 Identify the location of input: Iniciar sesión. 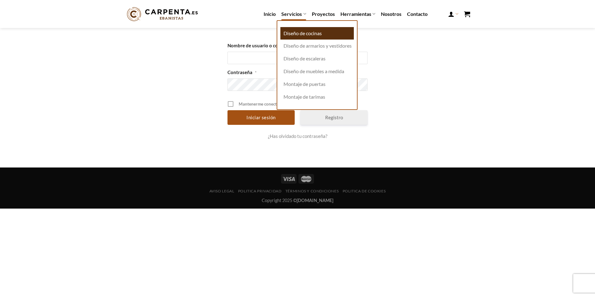
(261, 117).